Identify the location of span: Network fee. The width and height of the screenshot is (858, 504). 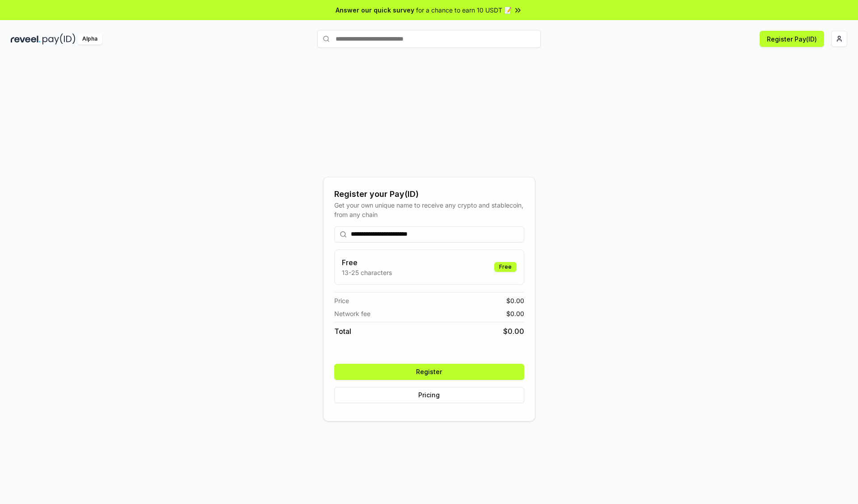
(352, 313).